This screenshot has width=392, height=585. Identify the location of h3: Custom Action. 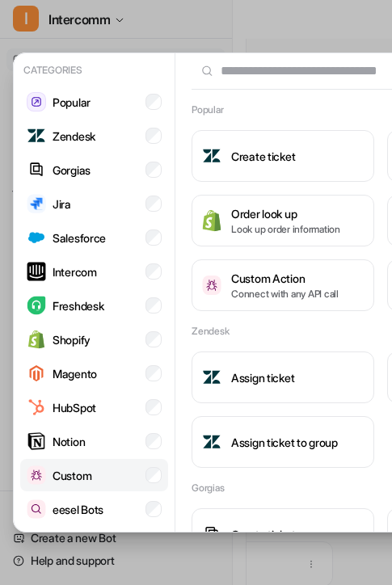
(284, 278).